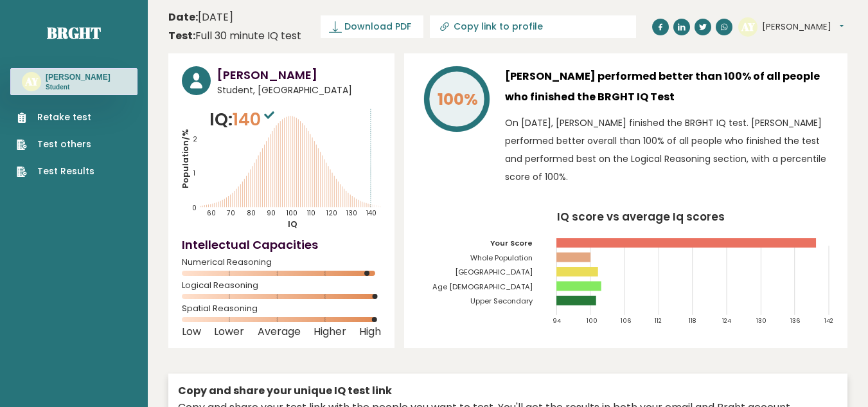 This screenshot has width=868, height=407. What do you see at coordinates (255, 119) in the screenshot?
I see `span: 140` at bounding box center [255, 119].